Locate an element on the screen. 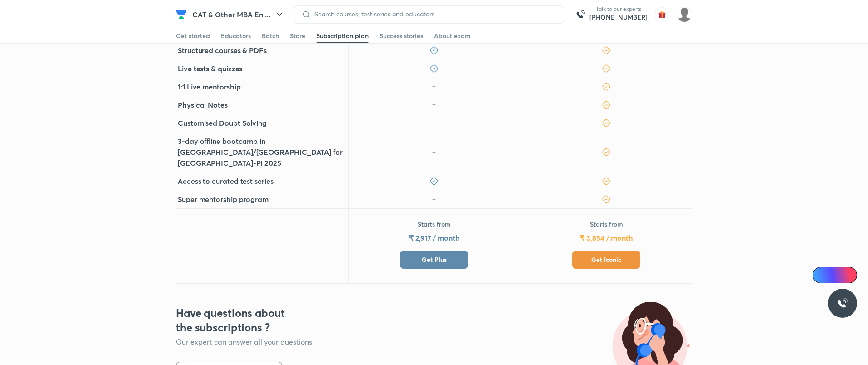 The image size is (868, 365). img: Icon is located at coordinates (822, 275).